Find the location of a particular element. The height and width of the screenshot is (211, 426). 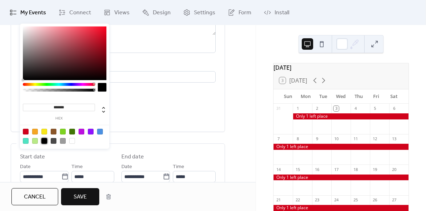

div: #7ED321 is located at coordinates (63, 131).